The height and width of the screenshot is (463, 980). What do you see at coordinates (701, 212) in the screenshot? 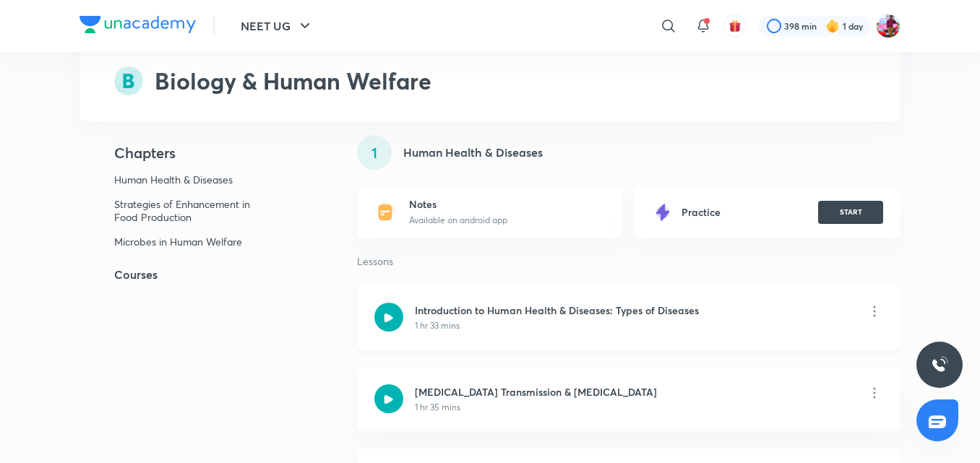
I see `h6: Practice` at bounding box center [701, 212].